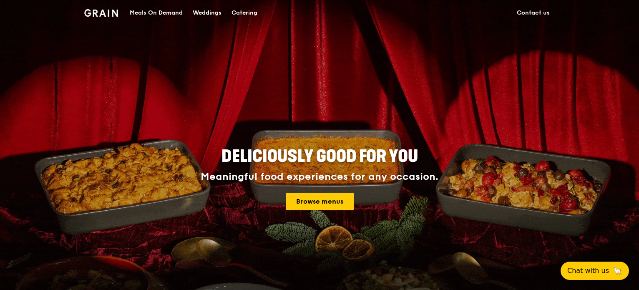 The width and height of the screenshot is (639, 290). Describe the element at coordinates (588, 271) in the screenshot. I see `span: Chat with us` at that location.